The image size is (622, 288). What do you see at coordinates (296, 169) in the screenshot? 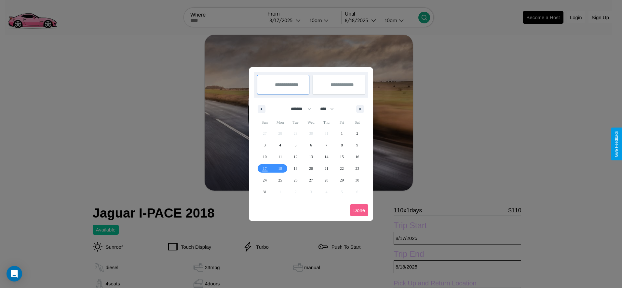
I see `span: 19` at bounding box center [296, 169].